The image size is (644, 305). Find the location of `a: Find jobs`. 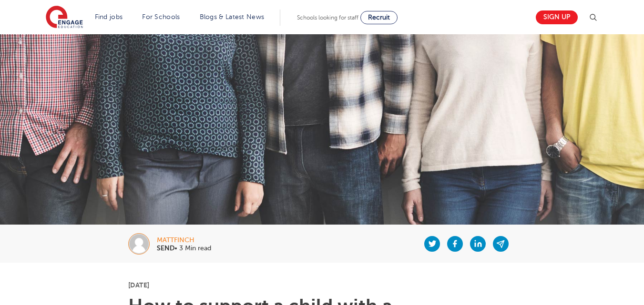

a: Find jobs is located at coordinates (109, 17).